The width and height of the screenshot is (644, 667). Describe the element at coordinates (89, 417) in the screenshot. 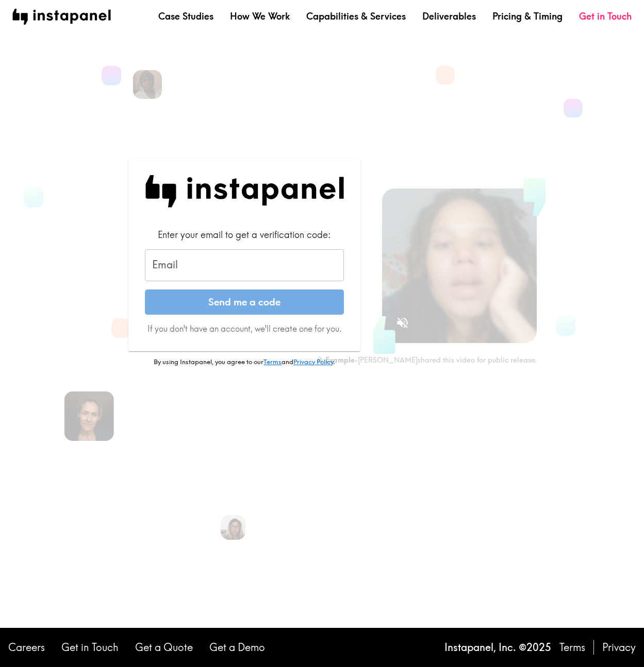

I see `img: Giannina` at that location.